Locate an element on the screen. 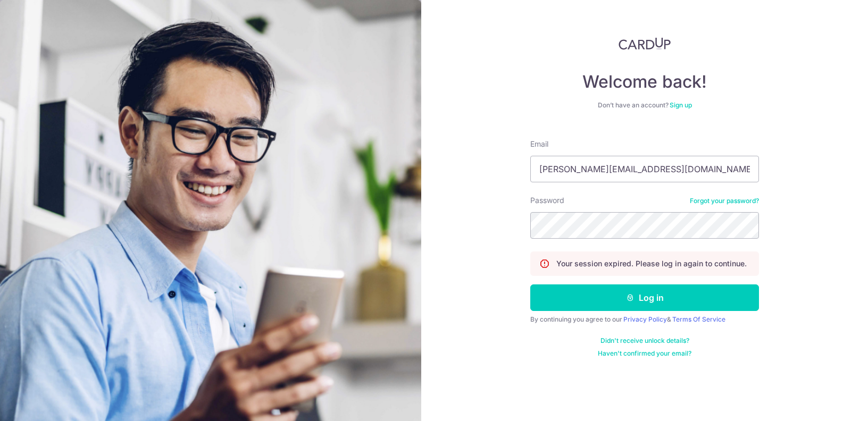 Image resolution: width=868 pixels, height=421 pixels. h4: Welcome back! is located at coordinates (645, 82).